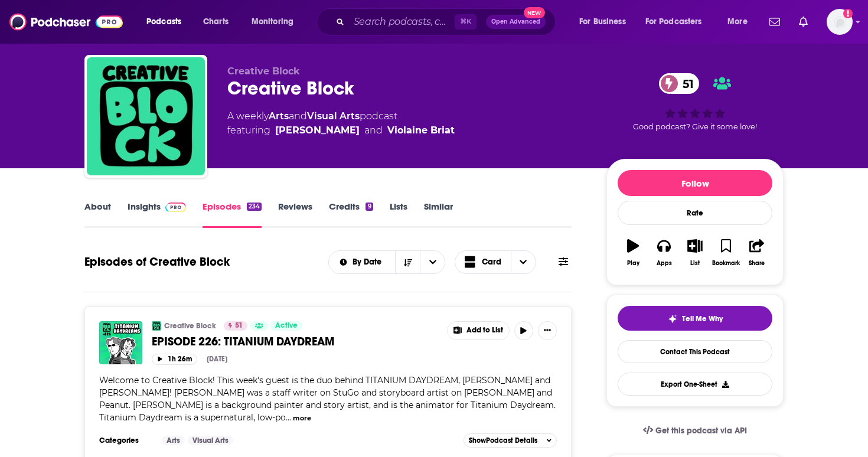  What do you see at coordinates (264, 71) in the screenshot?
I see `span: Creative Block` at bounding box center [264, 71].